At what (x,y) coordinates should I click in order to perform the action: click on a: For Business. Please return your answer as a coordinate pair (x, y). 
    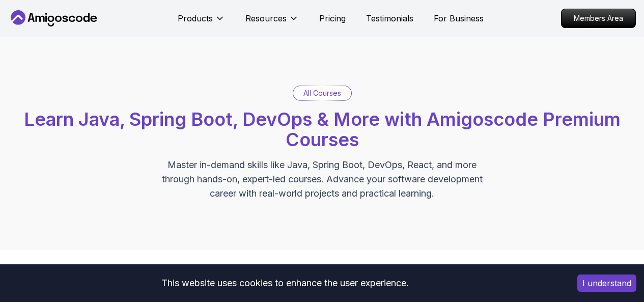
    Looking at the image, I should click on (459, 18).